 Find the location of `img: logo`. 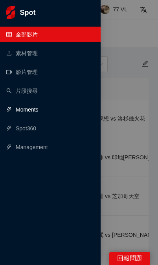

img: logo is located at coordinates (11, 13).